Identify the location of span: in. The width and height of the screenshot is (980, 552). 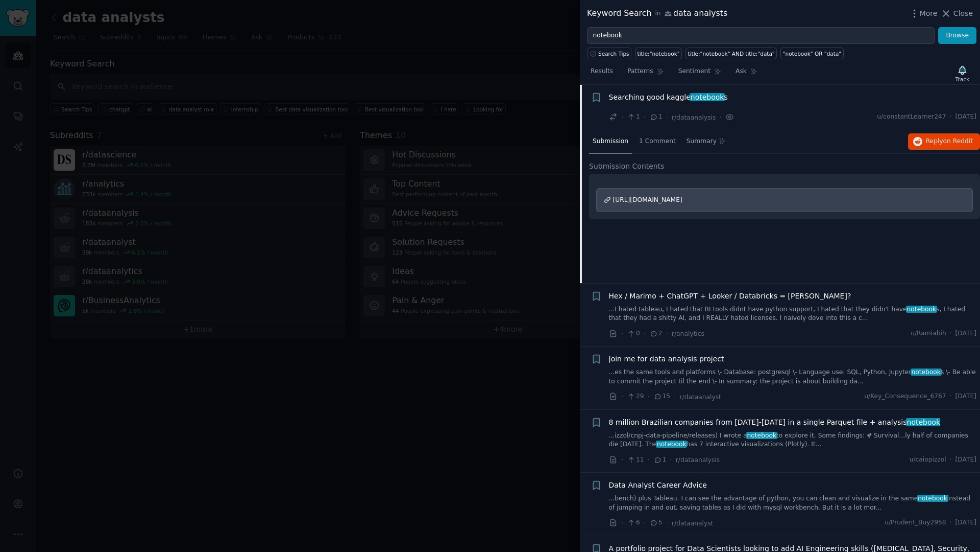
(658, 14).